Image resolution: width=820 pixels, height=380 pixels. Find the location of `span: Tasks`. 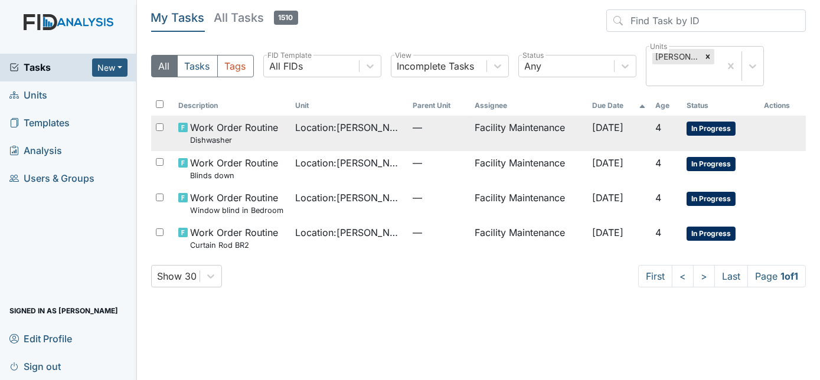

span: Tasks is located at coordinates (51, 67).